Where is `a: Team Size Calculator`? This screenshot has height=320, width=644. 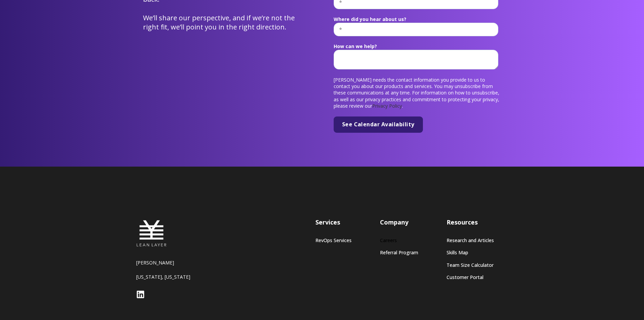
a: Team Size Calculator is located at coordinates (470, 265).